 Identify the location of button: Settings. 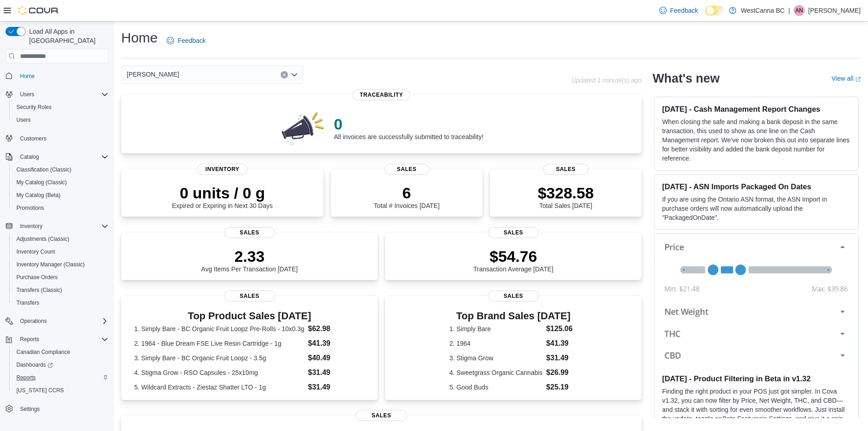
(57, 409).